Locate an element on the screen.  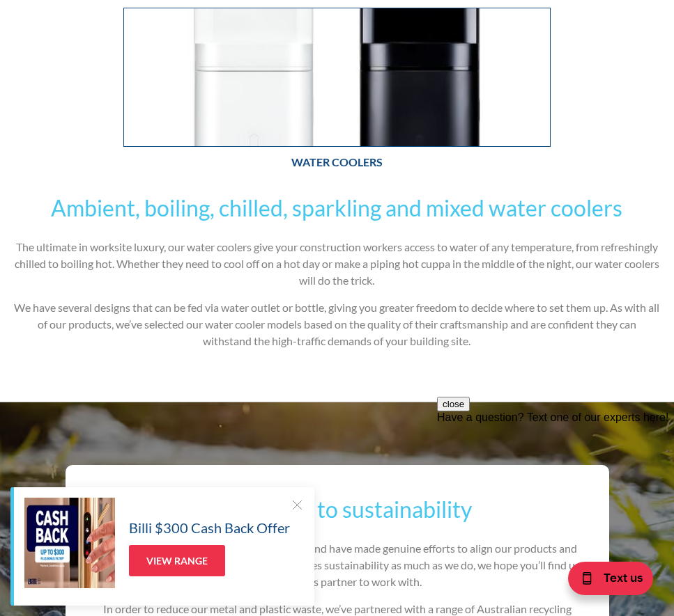
img: Water Coolers is located at coordinates (337, 78).